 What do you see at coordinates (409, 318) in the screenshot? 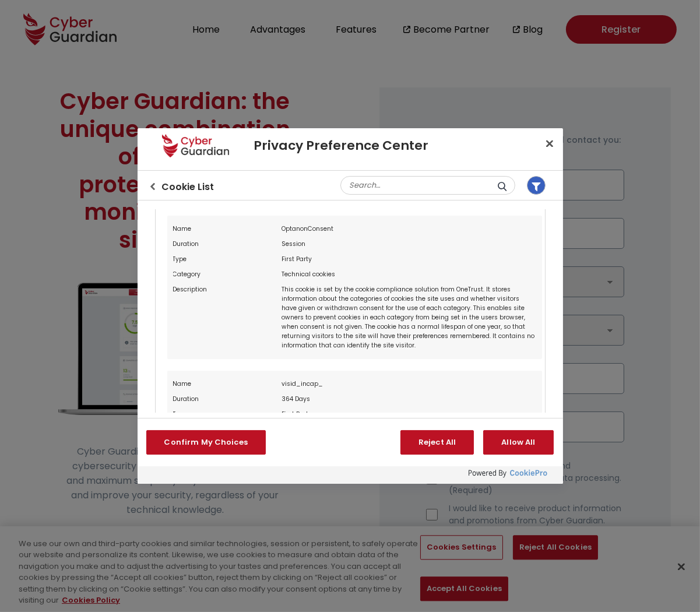
I see `div: This cookie is set by the cookie compliance solution from OneTrust. It stores information about t...` at bounding box center [409, 318].